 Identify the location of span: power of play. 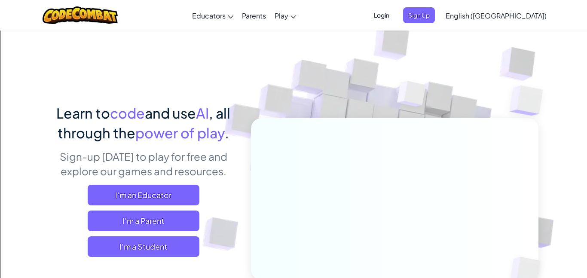
(180, 133).